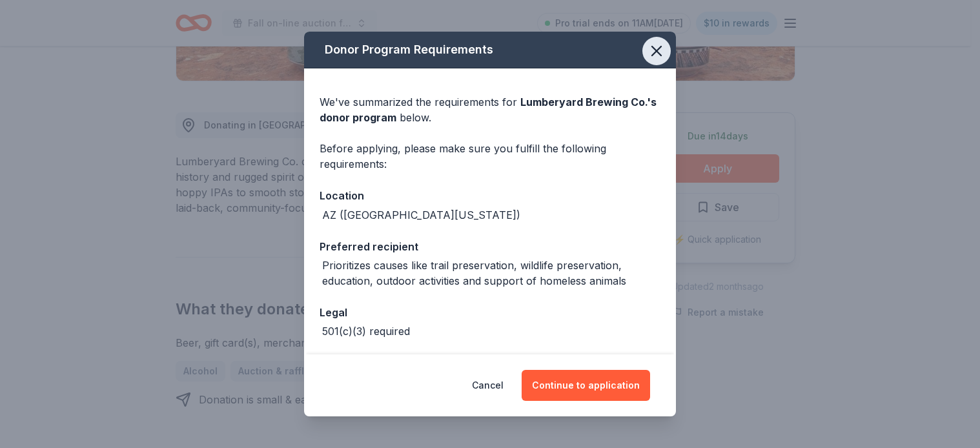  Describe the element at coordinates (490, 312) in the screenshot. I see `div: Legal` at that location.